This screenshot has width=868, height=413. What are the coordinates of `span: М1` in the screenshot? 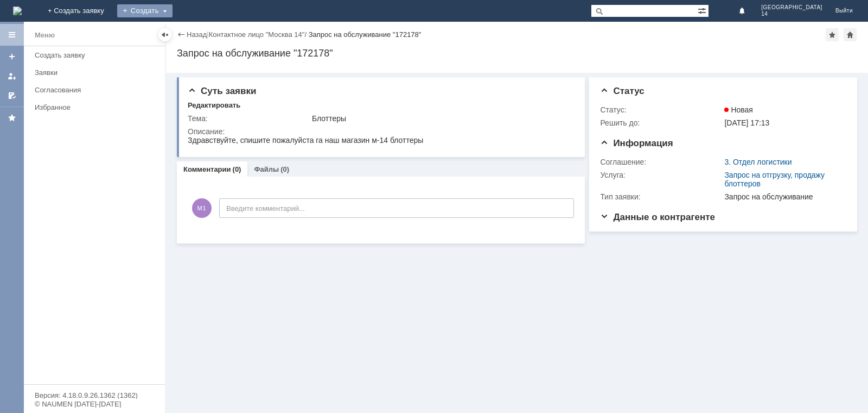 It's located at (202, 208).